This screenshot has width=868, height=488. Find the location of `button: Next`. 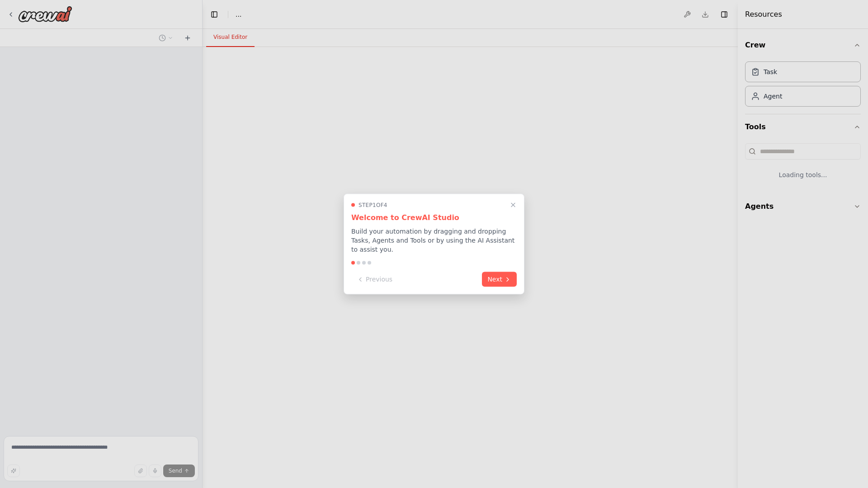

button: Next is located at coordinates (499, 279).